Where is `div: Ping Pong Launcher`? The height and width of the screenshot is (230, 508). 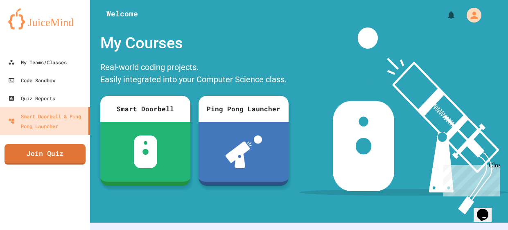
div: Ping Pong Launcher is located at coordinates (244, 109).